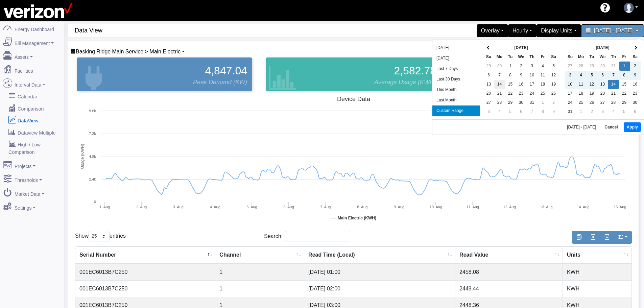 This screenshot has height=308, width=644. Describe the element at coordinates (93, 179) in the screenshot. I see `text: 2.4k` at that location.